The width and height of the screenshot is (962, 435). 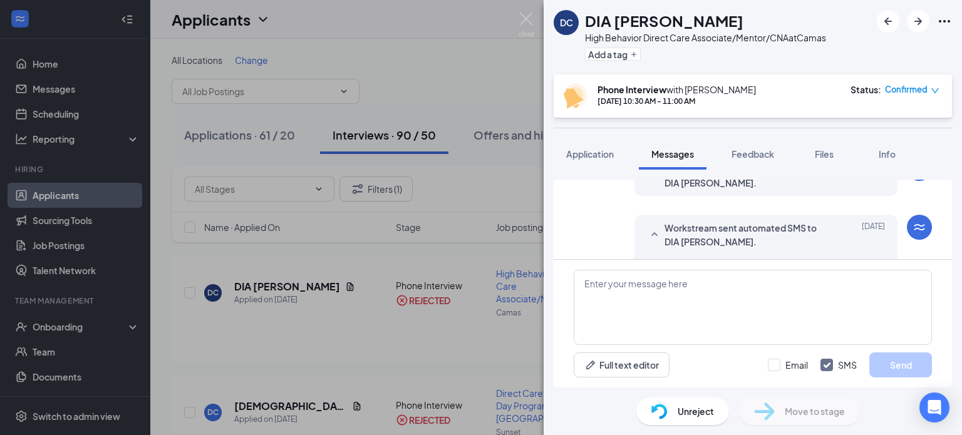 What do you see at coordinates (935, 408) in the screenshot?
I see `div: Open Intercom Messenger` at bounding box center [935, 408].